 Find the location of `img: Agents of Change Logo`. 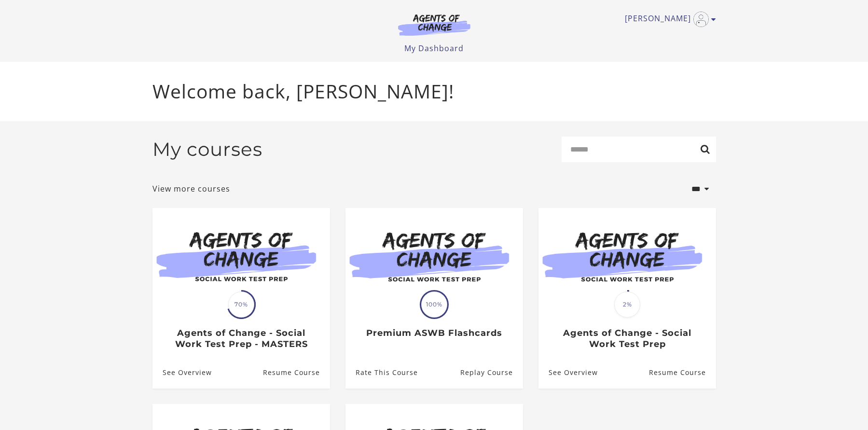

img: Agents of Change Logo is located at coordinates (434, 24).